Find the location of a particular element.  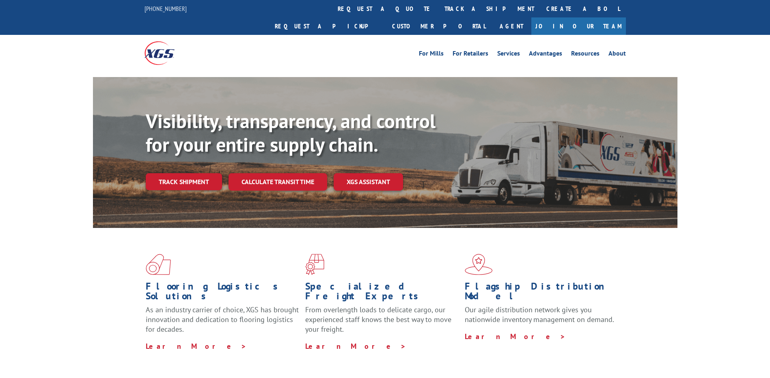

a: Customer Portal is located at coordinates (439, 26).